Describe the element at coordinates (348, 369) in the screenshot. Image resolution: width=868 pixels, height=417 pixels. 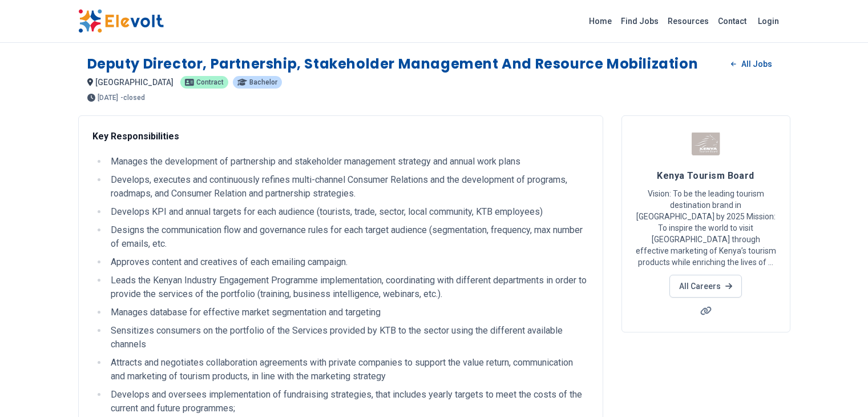
I see `li: Attracts and negotiates collaboration agreements with private companies to support the value retu...` at that location.